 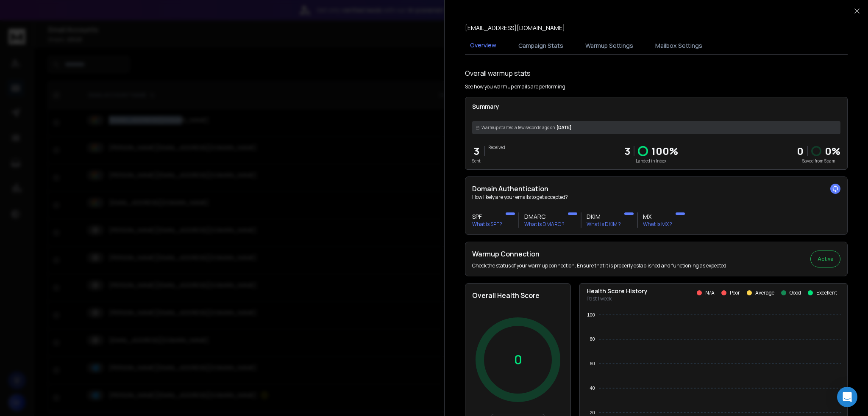 I want to click on button: Overview, so click(x=483, y=46).